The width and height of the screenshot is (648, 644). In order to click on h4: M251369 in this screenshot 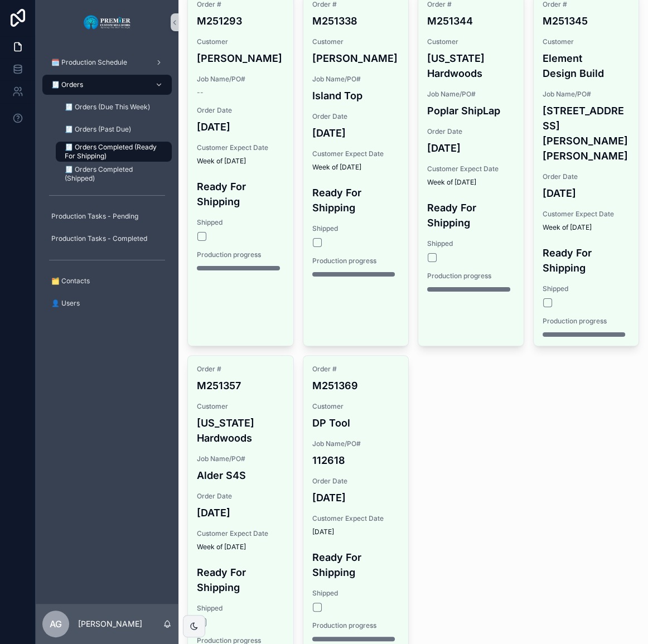, I will do `click(356, 385)`.